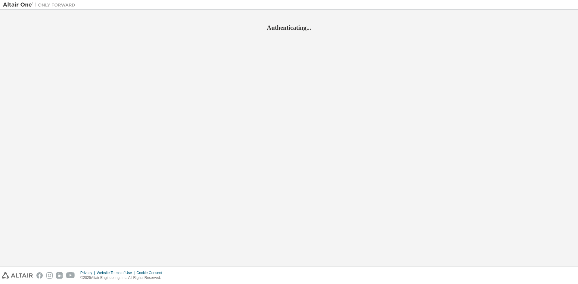  Describe the element at coordinates (49, 276) in the screenshot. I see `img: instagram.svg` at that location.